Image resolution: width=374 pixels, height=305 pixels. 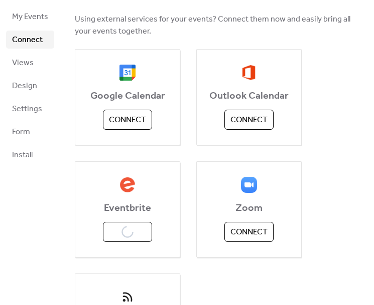 I want to click on span: My Events, so click(x=30, y=17).